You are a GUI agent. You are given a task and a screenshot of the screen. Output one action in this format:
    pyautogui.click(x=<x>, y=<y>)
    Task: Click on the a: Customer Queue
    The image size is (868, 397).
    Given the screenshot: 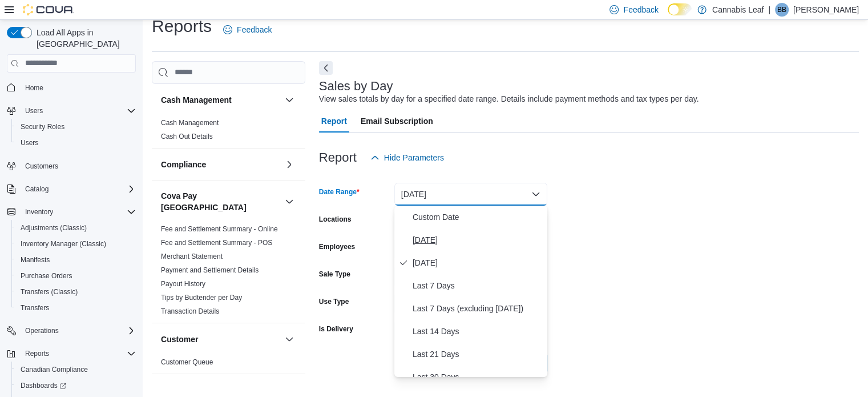 What is the action you would take?
    pyautogui.click(x=187, y=362)
    